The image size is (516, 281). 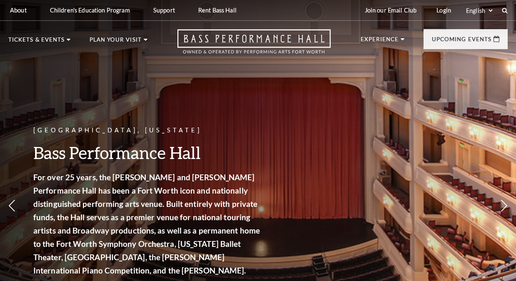 What do you see at coordinates (380, 42) in the screenshot?
I see `p: Experience` at bounding box center [380, 42].